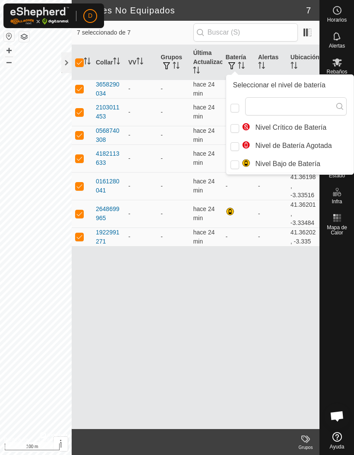 Image resolution: width=354 pixels, height=455 pixels. What do you see at coordinates (303, 186) in the screenshot?
I see `td: 41.36198, -3.33516` at bounding box center [303, 186].